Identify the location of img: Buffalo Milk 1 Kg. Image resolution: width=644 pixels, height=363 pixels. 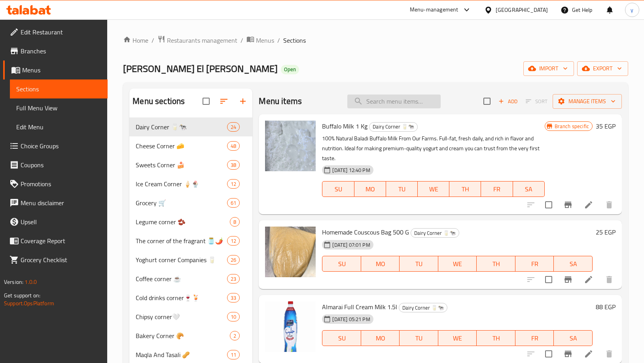
(290, 146).